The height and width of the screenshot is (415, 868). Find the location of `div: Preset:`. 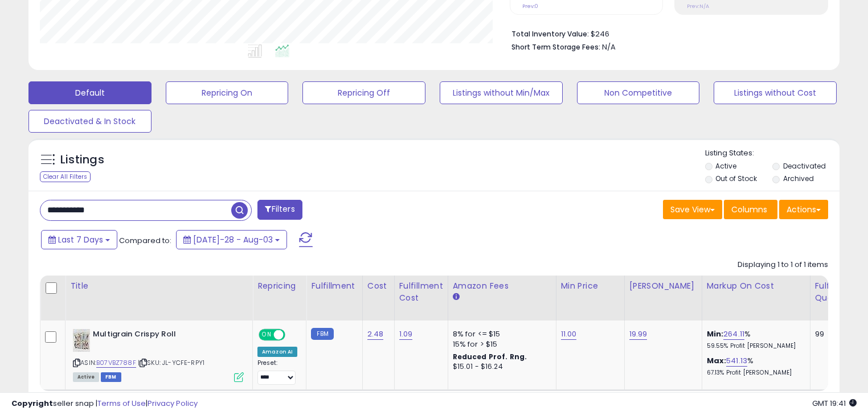

div: Preset: is located at coordinates (278, 372).